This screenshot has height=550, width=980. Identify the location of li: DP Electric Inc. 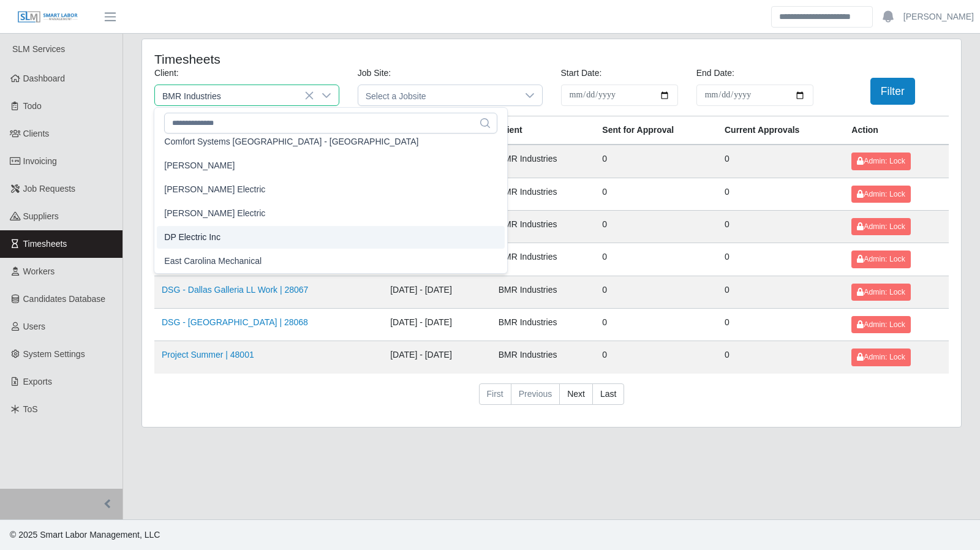
(331, 237).